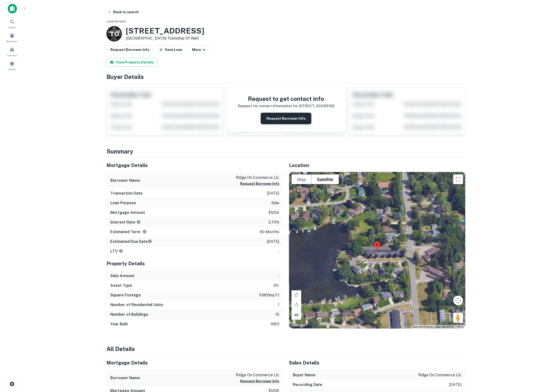 The width and height of the screenshot is (548, 392). I want to click on div: Saved, so click(12, 65).